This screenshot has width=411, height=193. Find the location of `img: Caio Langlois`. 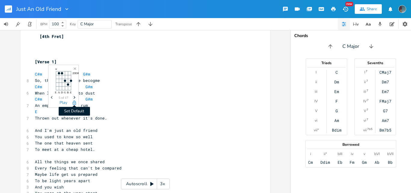

img: Caio Langlois is located at coordinates (402, 9).